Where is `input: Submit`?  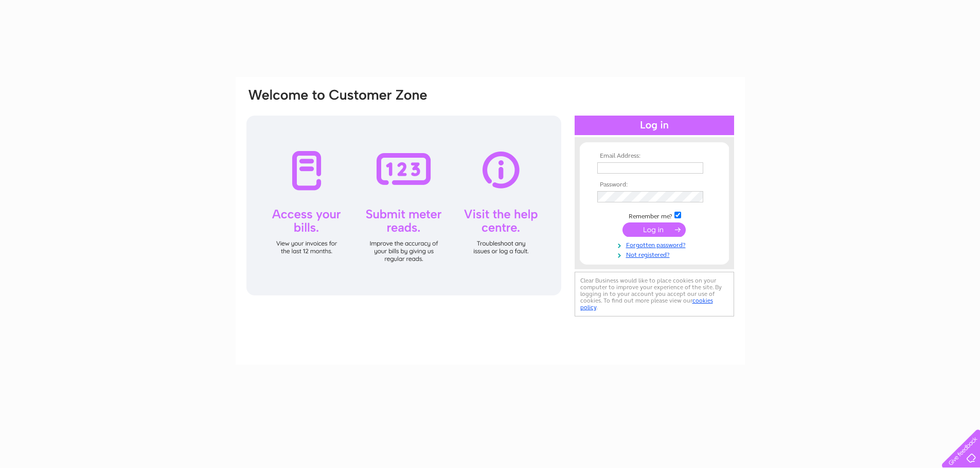 input: Submit is located at coordinates (653, 230).